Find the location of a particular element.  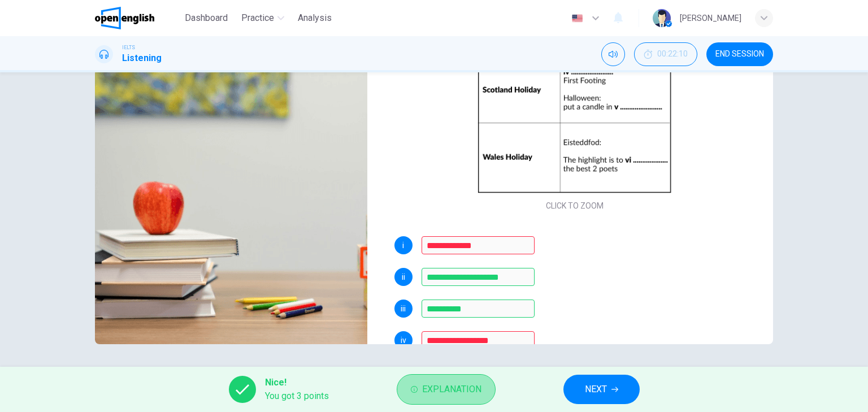

span: NEXT is located at coordinates (596, 390).